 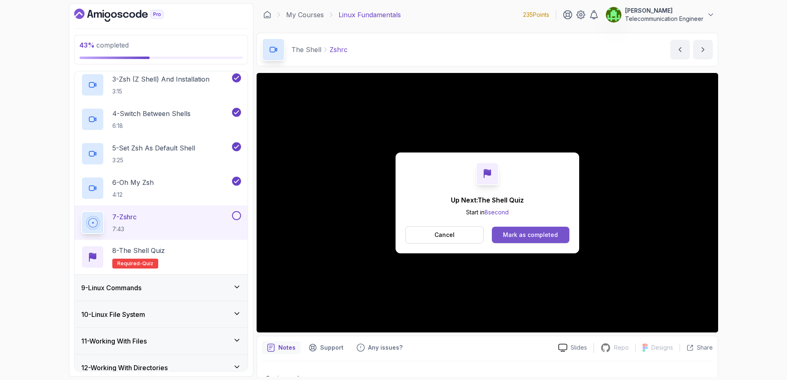 What do you see at coordinates (444, 235) in the screenshot?
I see `button: Cancel` at bounding box center [444, 235].